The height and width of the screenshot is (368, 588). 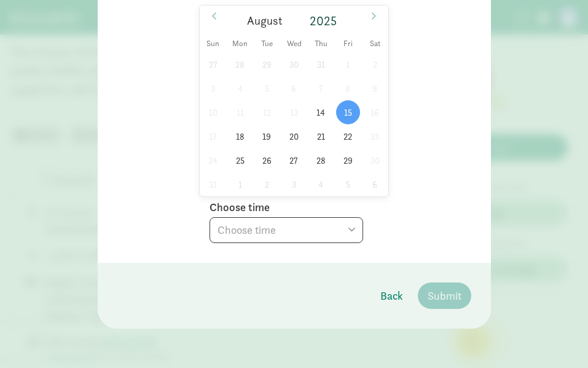 I want to click on span: September 1, 2025, so click(x=239, y=184).